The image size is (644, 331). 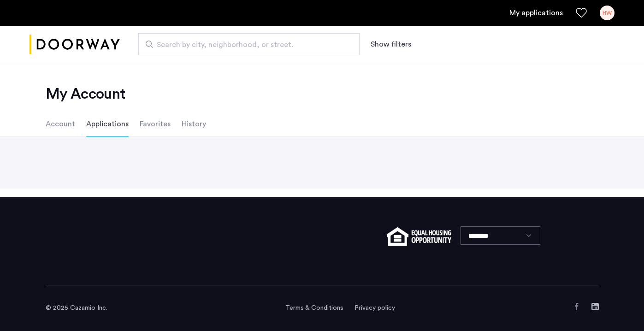 What do you see at coordinates (322, 94) in the screenshot?
I see `h2: My Account` at bounding box center [322, 94].